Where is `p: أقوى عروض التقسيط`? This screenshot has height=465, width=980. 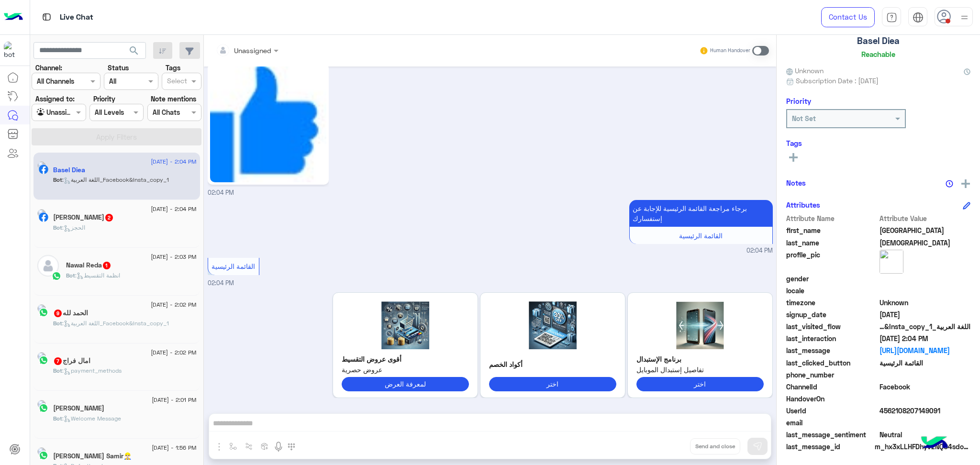
p: أقوى عروض التقسيط is located at coordinates (405, 359).